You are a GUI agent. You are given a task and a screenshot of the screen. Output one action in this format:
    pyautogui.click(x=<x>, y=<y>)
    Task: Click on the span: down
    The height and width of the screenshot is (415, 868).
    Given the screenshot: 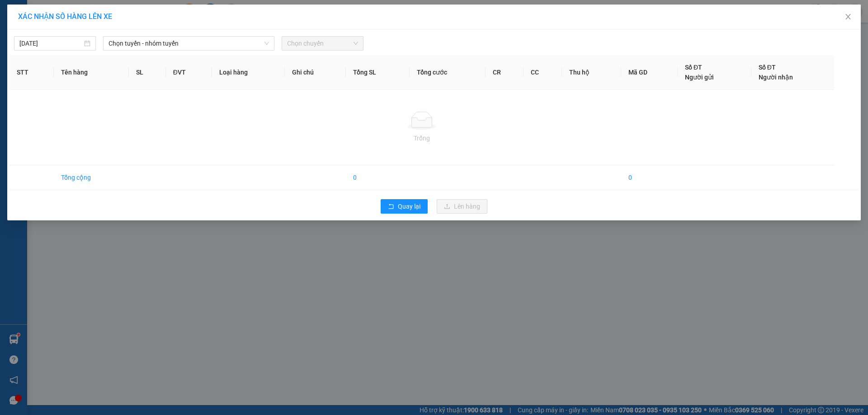 What is the action you would take?
    pyautogui.click(x=266, y=44)
    